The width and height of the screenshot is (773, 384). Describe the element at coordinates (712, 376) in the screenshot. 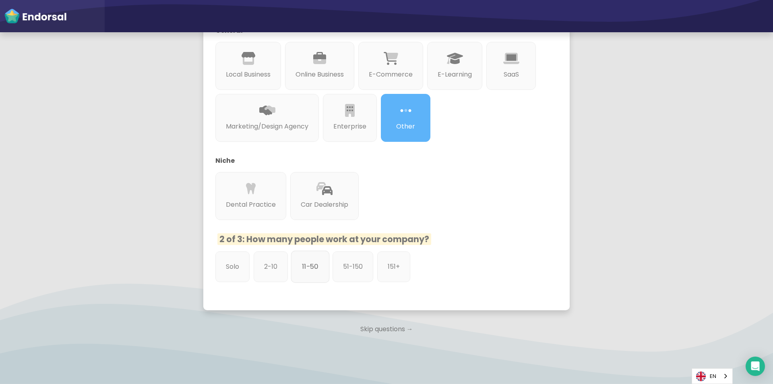

I see `a: EN` at that location.